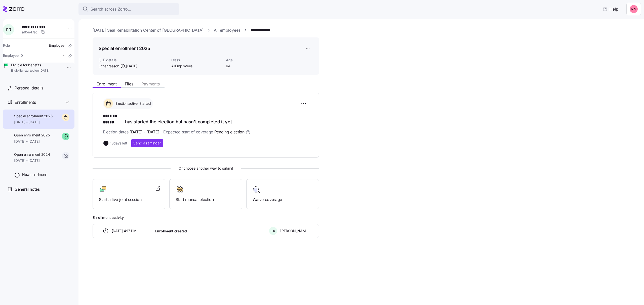 The width and height of the screenshot is (644, 305). What do you see at coordinates (151, 84) in the screenshot?
I see `span: Payments` at bounding box center [151, 84].